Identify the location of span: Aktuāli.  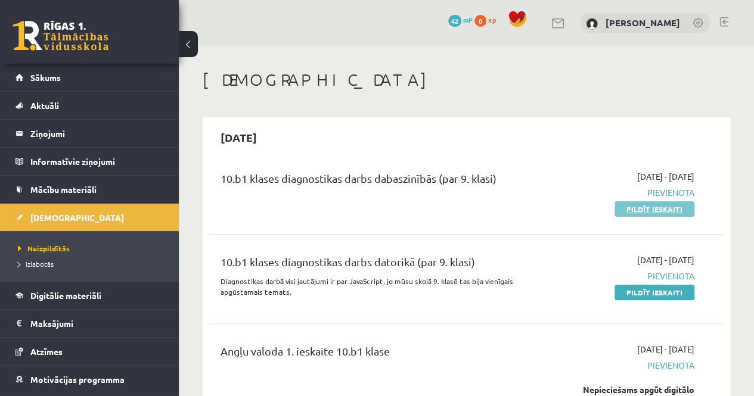
(45, 106).